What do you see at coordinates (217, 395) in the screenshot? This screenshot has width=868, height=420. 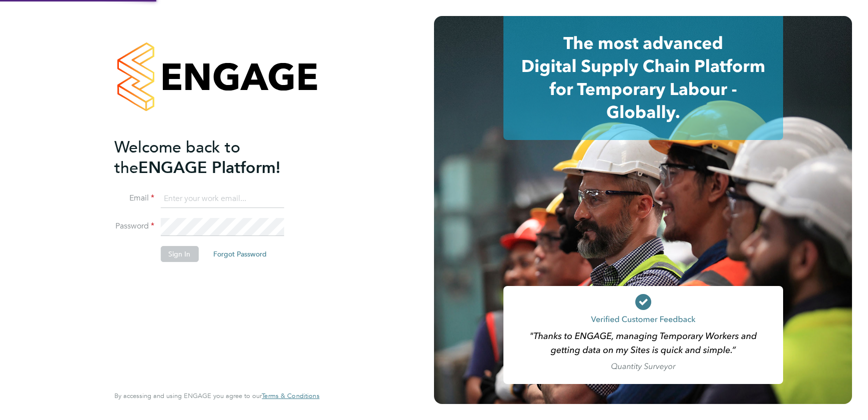 I see `span: By accessing and using ENGAGE you agree to our` at bounding box center [217, 395].